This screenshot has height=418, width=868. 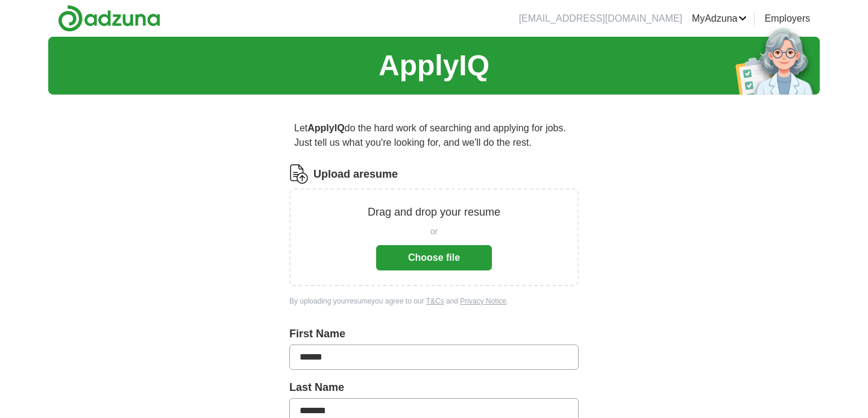 What do you see at coordinates (434, 65) in the screenshot?
I see `h1: ApplyIQ` at bounding box center [434, 65].